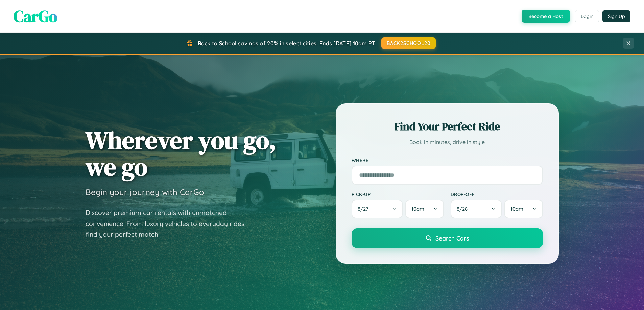 Image resolution: width=644 pixels, height=310 pixels. Describe the element at coordinates (616, 16) in the screenshot. I see `button: Sign Up` at that location.